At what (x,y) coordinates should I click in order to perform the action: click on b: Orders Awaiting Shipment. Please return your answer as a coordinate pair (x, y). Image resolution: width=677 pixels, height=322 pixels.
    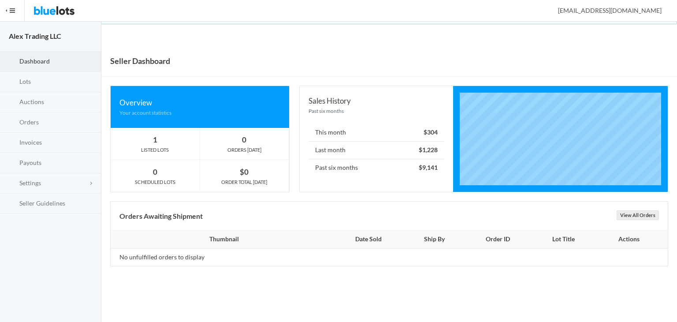
    Looking at the image, I should click on (161, 216).